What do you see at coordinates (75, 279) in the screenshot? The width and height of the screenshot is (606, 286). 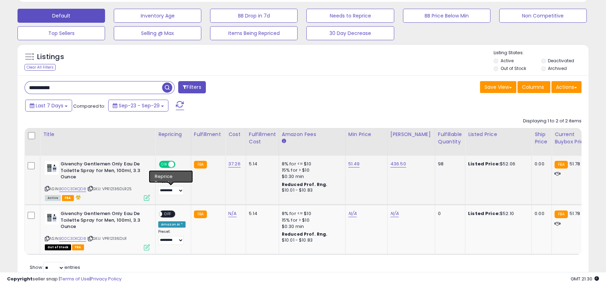 I see `a: Terms of Use` at bounding box center [75, 279].